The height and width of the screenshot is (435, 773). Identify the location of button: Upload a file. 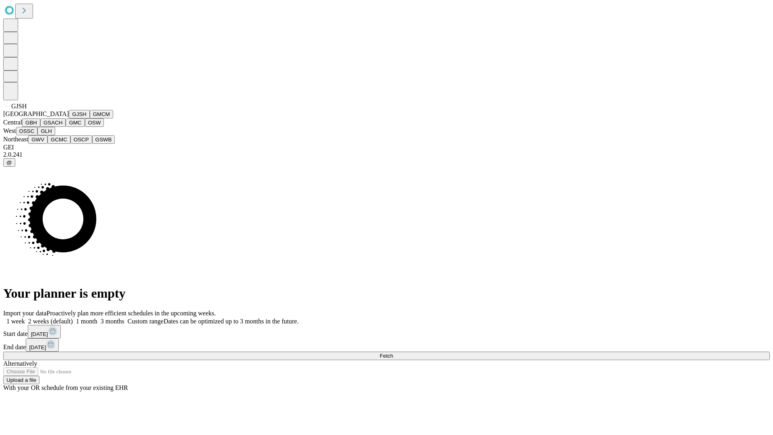
(21, 380).